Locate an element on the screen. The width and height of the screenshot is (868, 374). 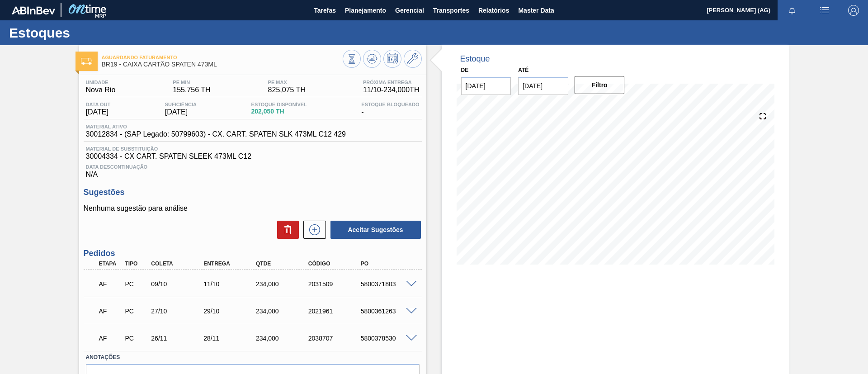
span: 11/10 - 234,000 TH is located at coordinates (391, 90).